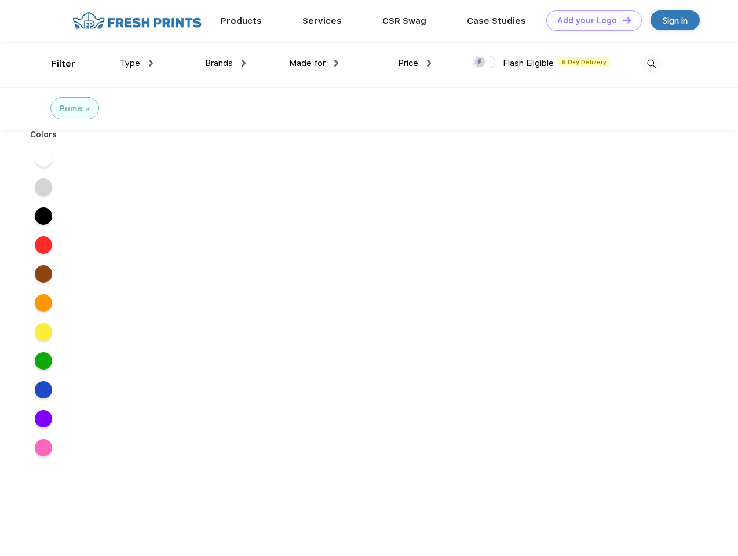 The width and height of the screenshot is (738, 556). I want to click on img: filter_cancel.svg, so click(88, 109).